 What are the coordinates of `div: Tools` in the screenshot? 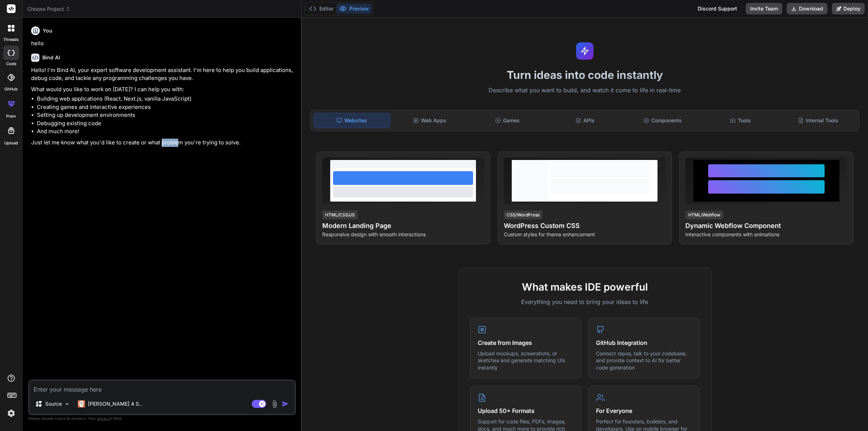 It's located at (741, 120).